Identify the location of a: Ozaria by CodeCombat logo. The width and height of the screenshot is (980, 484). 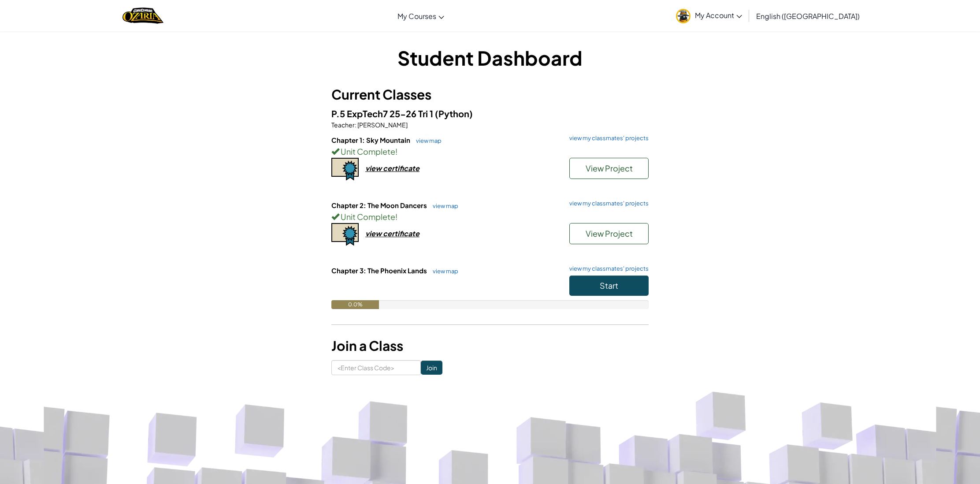
(143, 16).